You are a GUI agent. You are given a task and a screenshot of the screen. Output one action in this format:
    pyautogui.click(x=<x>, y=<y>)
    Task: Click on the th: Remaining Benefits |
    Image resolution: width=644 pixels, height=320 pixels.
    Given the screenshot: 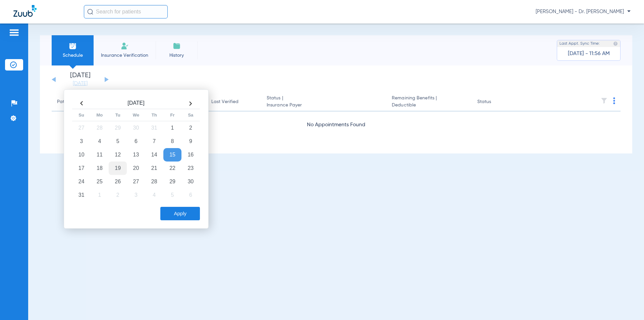 What is the action you would take?
    pyautogui.click(x=429, y=102)
    